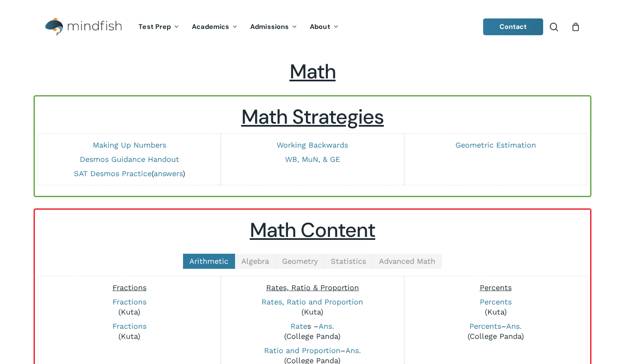  I want to click on a: Geometric Estimation, so click(496, 145).